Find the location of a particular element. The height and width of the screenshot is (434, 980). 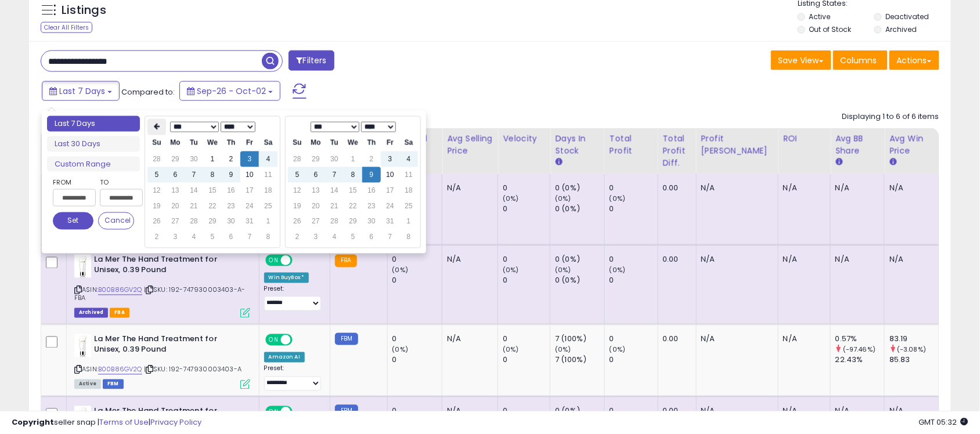

h5: Listings is located at coordinates (84, 11).